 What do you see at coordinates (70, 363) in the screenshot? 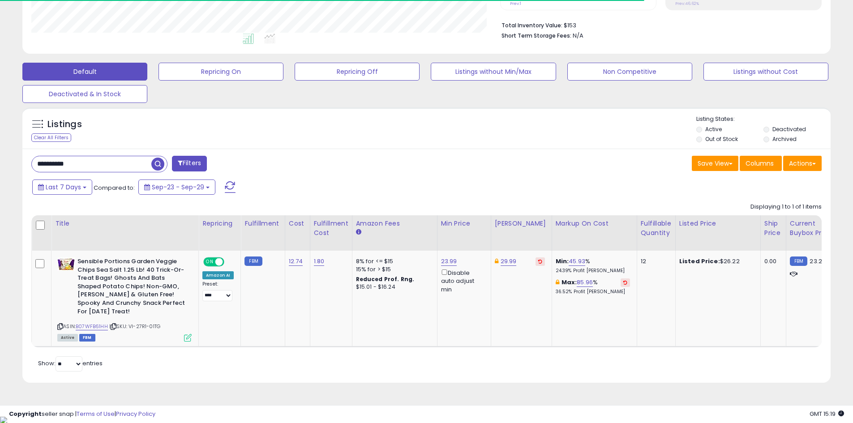
I see `span: Show: entries` at bounding box center [70, 363].